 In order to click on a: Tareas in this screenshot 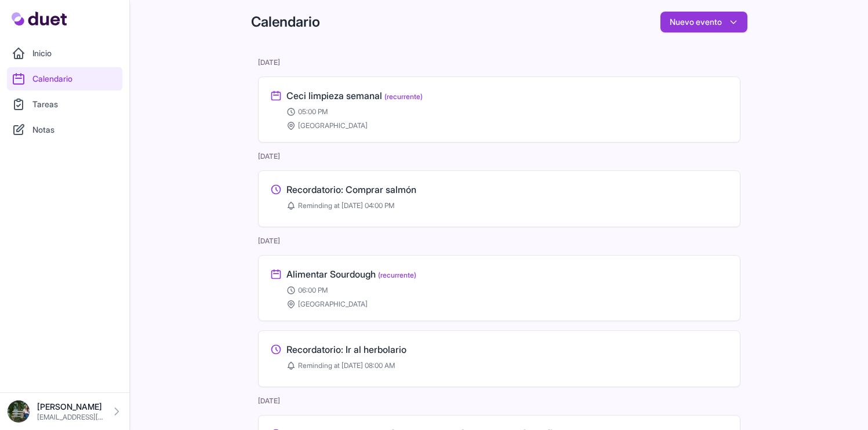, I will do `click(64, 104)`.